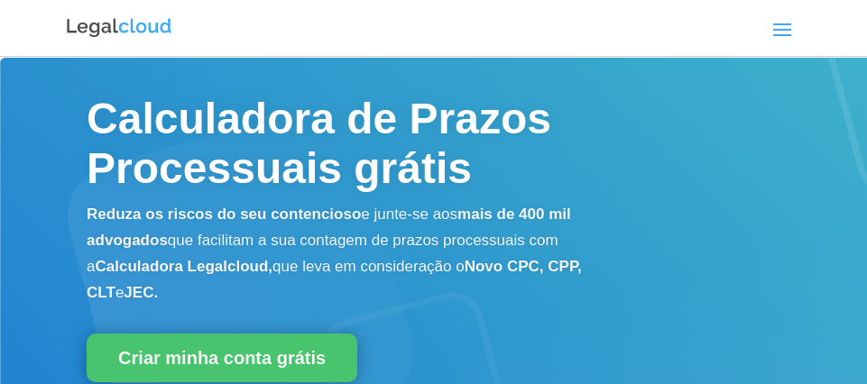 The height and width of the screenshot is (384, 867). I want to click on b: Reduza os riscos do seu contencioso, so click(224, 214).